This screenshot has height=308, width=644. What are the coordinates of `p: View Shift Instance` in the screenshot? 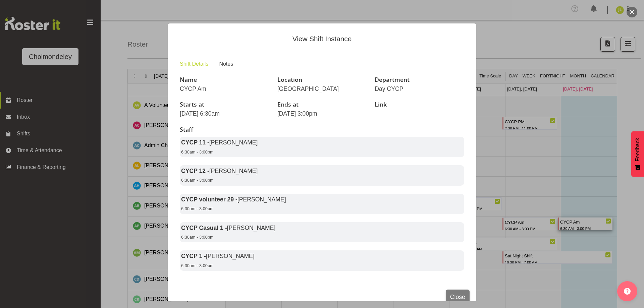 It's located at (322, 39).